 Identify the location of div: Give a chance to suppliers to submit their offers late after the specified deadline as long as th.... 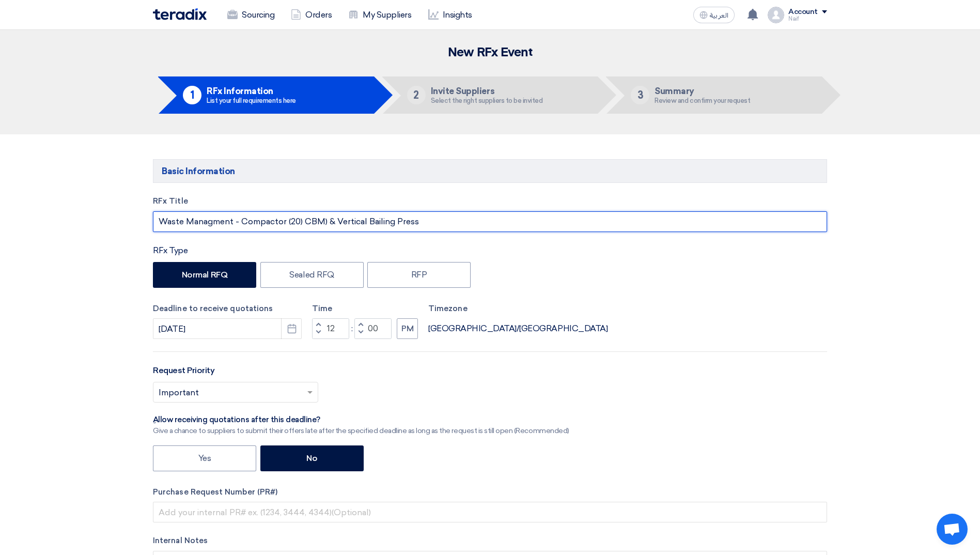
(361, 430).